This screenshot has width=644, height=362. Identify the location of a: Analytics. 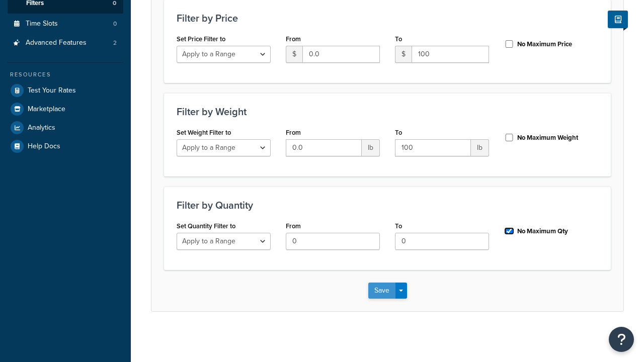
(66, 128).